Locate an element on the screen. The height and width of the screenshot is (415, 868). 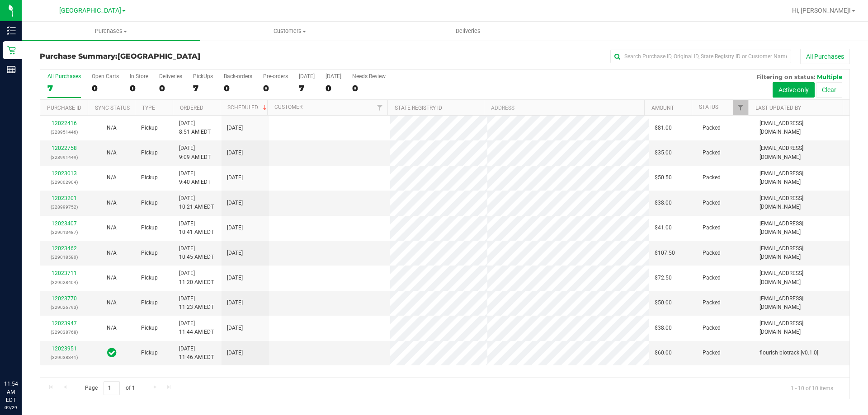
a: 12023951 is located at coordinates (64, 349).